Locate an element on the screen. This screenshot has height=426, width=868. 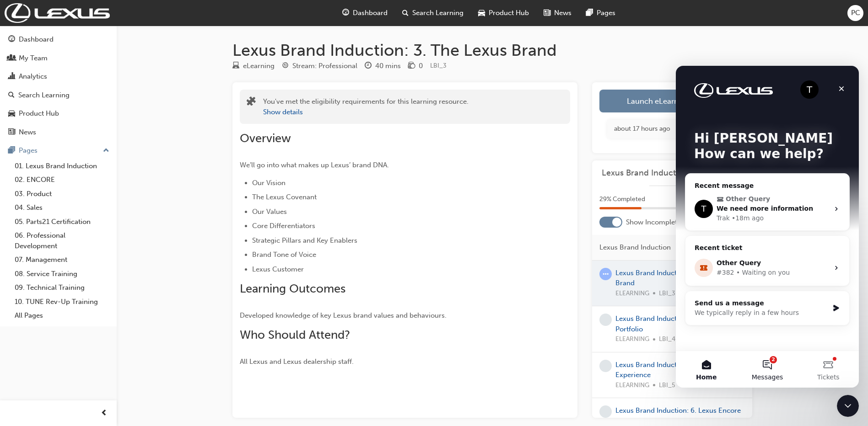
a: 03. Product is located at coordinates (62, 194).